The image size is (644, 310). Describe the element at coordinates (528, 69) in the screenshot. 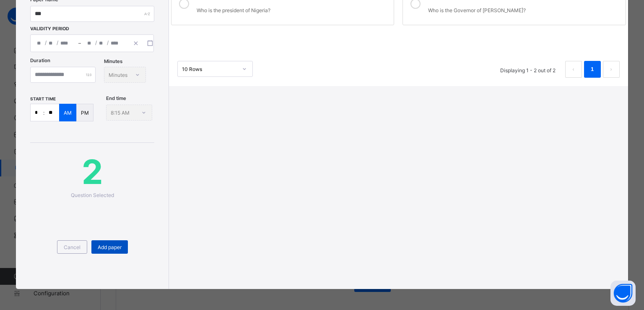

I see `li: Displaying 1 - 2 out of 2` at that location.